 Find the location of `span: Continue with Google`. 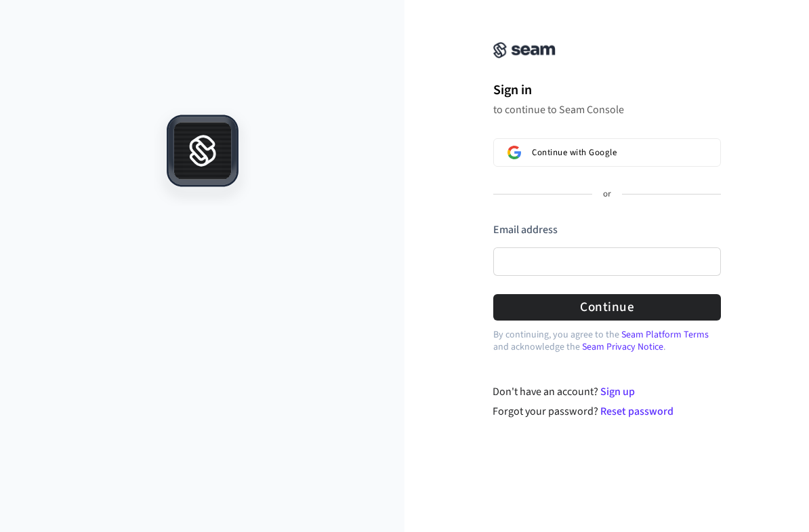

span: Continue with Google is located at coordinates (574, 152).